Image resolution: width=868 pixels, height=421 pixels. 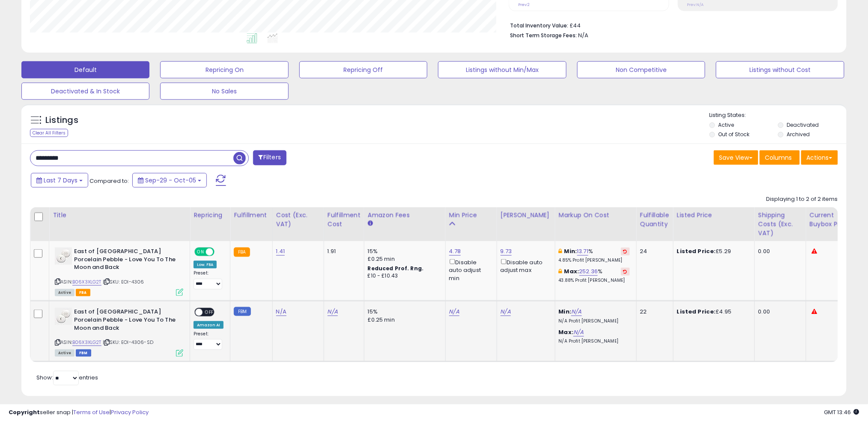 What do you see at coordinates (130, 412) in the screenshot?
I see `a: Privacy Policy` at bounding box center [130, 412].